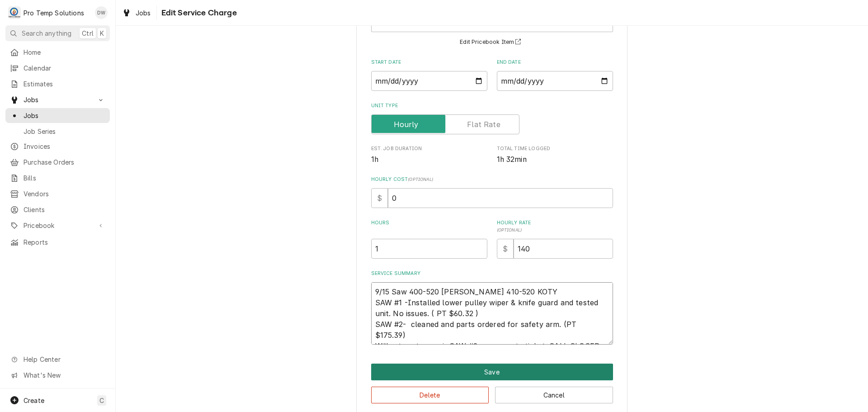 The image size is (868, 412). Describe the element at coordinates (554, 155) in the screenshot. I see `div: Total Time Logged` at that location.